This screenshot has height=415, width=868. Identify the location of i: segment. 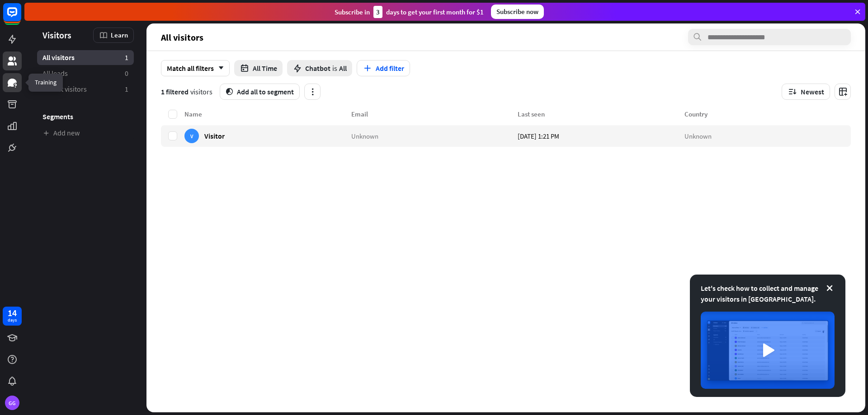
(229, 92).